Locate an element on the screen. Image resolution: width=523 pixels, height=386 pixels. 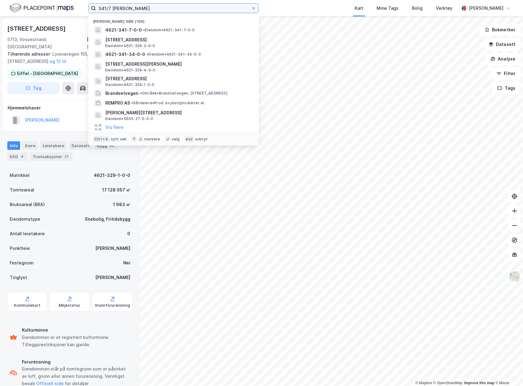
div: Forurensning is located at coordinates (76, 362).